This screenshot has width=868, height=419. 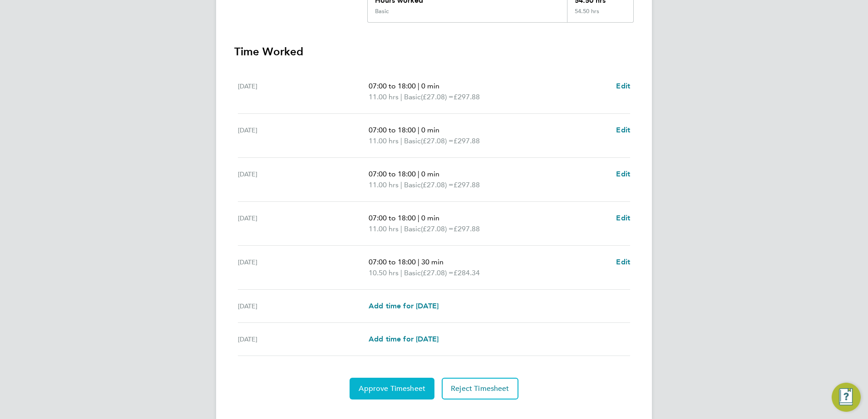 What do you see at coordinates (432, 262) in the screenshot?
I see `span: 30 min` at bounding box center [432, 262].